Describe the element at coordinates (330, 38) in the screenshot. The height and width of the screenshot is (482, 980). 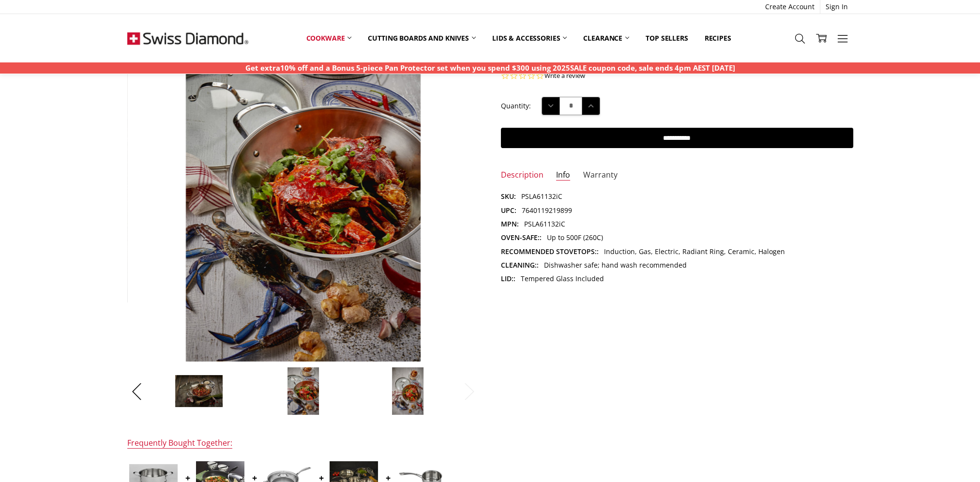
I see `a: Cookware` at that location.